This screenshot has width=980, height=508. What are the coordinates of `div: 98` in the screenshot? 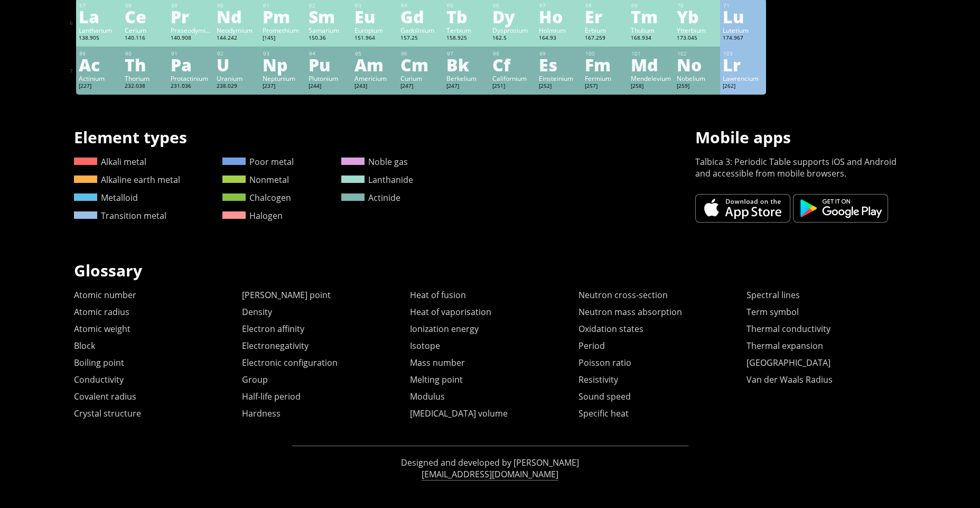 It's located at (513, 54).